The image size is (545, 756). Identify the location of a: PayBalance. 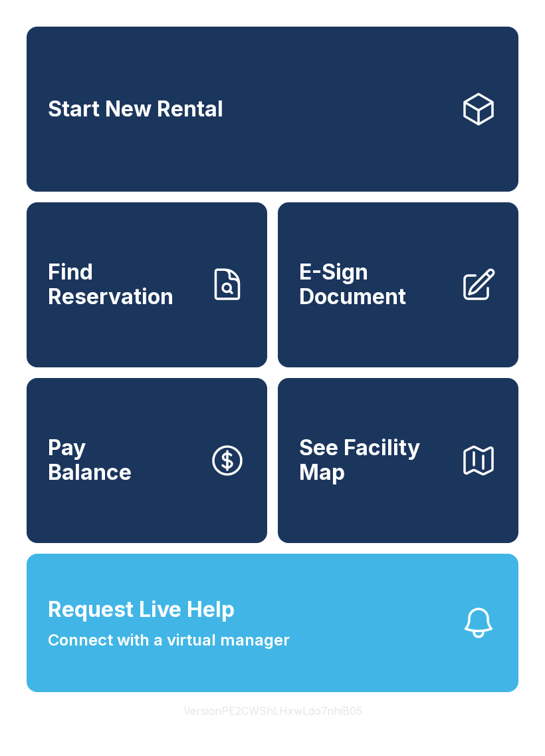
(147, 460).